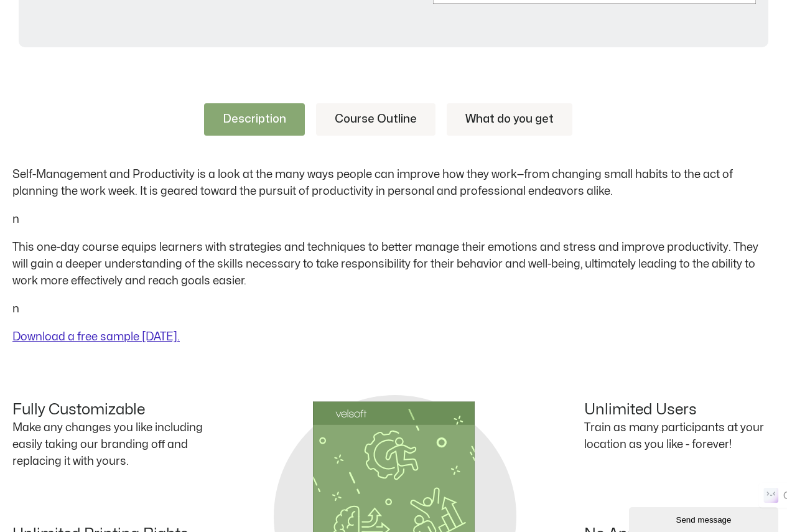 This screenshot has width=787, height=532. Describe the element at coordinates (254, 119) in the screenshot. I see `a: Description` at that location.